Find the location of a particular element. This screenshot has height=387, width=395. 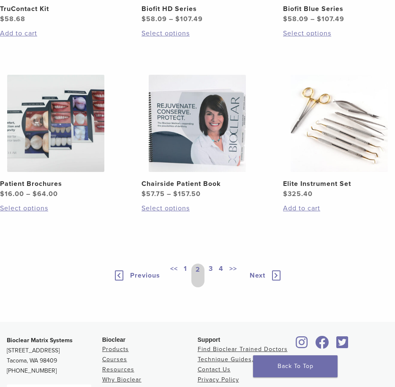

bdi: 325.40 is located at coordinates (297, 194).